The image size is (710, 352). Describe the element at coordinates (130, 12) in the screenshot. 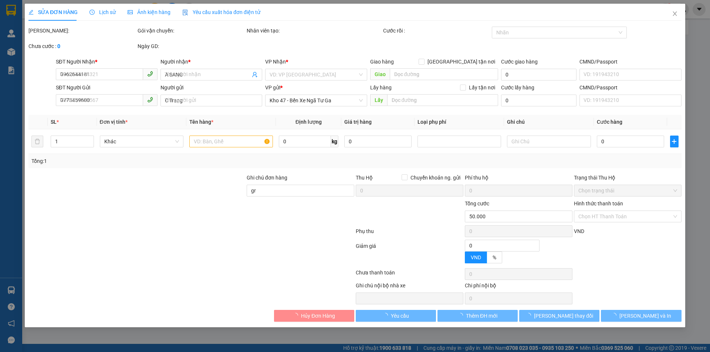

I see `span: picture` at that location.